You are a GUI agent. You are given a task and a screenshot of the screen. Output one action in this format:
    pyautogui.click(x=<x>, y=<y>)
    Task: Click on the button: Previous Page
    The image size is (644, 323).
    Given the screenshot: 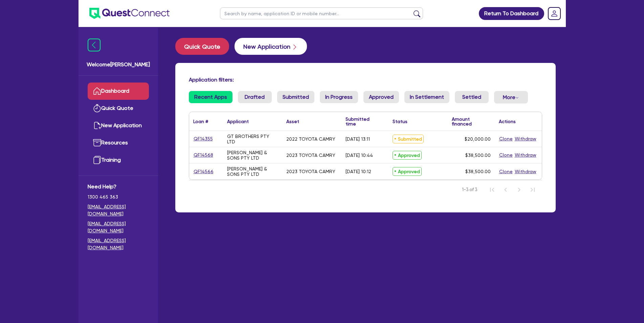 What is the action you would take?
    pyautogui.click(x=505, y=190)
    